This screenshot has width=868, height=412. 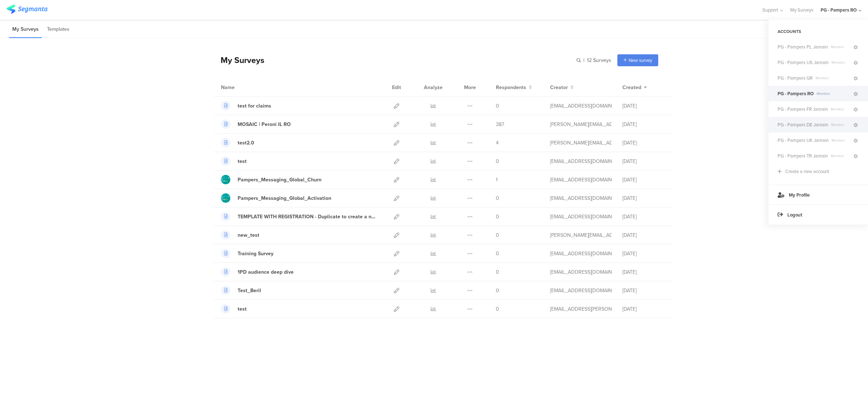 I want to click on span: 12 Surveys, so click(x=598, y=60).